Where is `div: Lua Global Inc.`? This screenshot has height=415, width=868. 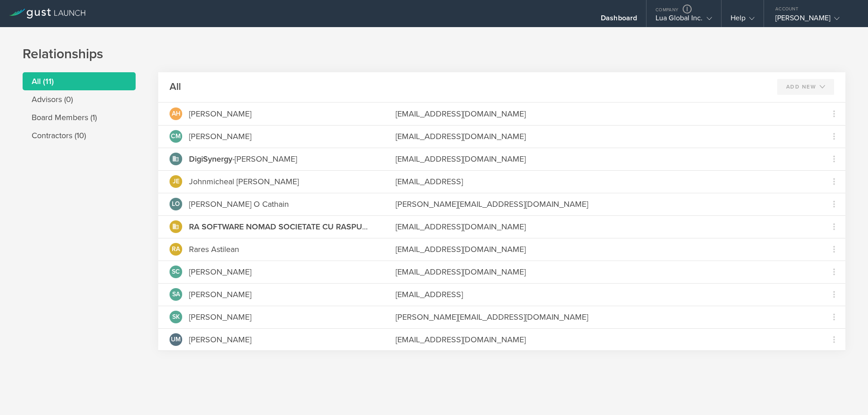
div: Lua Global Inc. is located at coordinates (683, 20).